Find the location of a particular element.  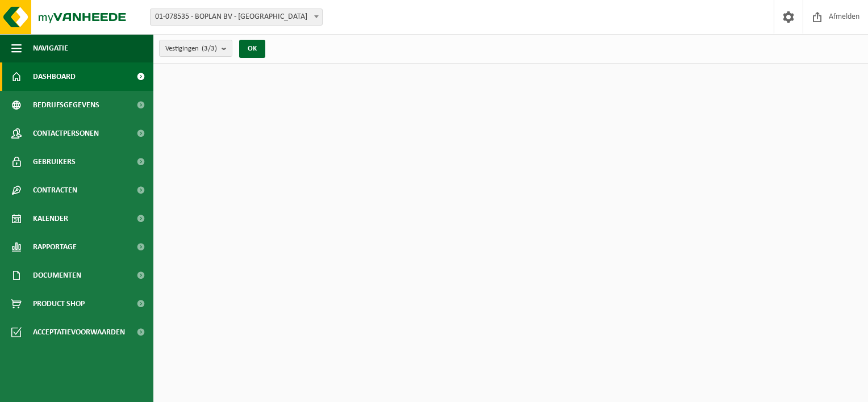

span: Product Shop is located at coordinates (59, 304).